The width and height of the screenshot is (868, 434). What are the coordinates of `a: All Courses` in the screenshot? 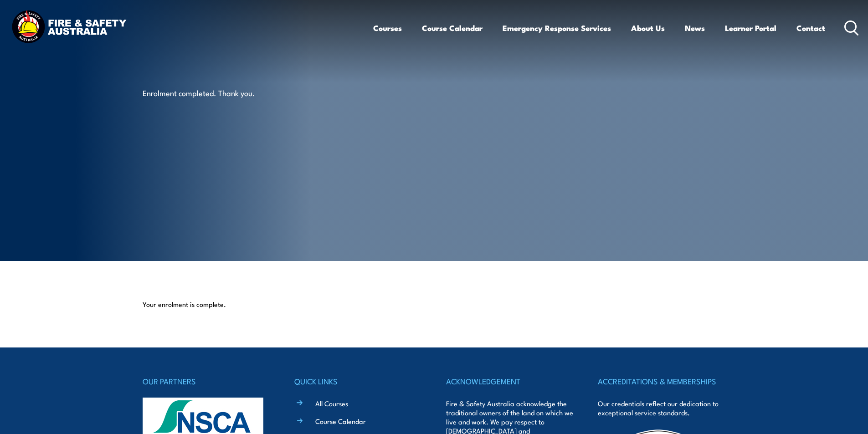 It's located at (332, 403).